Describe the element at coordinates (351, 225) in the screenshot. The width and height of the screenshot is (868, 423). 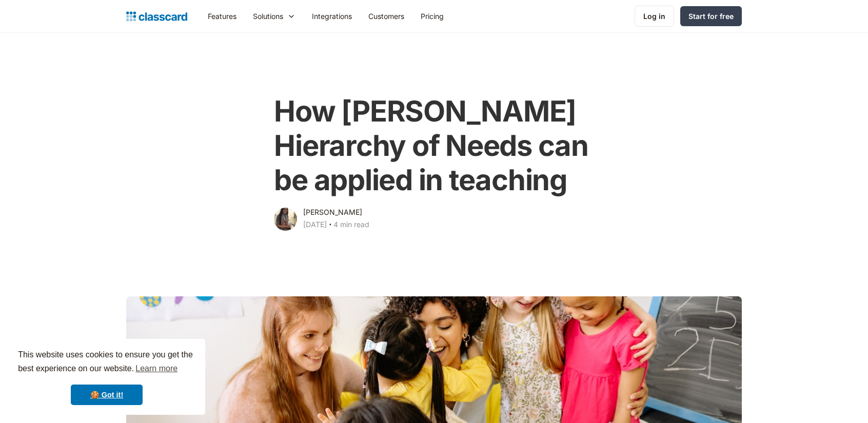
I see `div: 4 min read` at that location.